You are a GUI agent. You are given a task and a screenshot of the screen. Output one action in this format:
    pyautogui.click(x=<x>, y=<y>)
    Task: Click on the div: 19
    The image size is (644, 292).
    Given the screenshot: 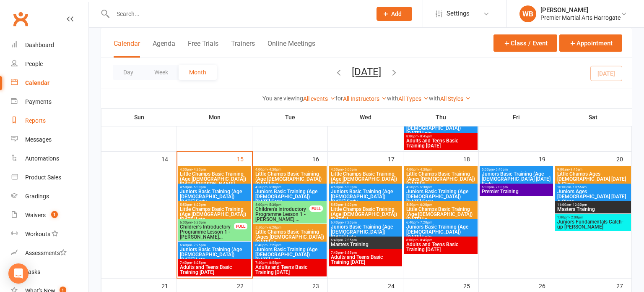 What is the action you would take?
    pyautogui.click(x=547, y=158)
    